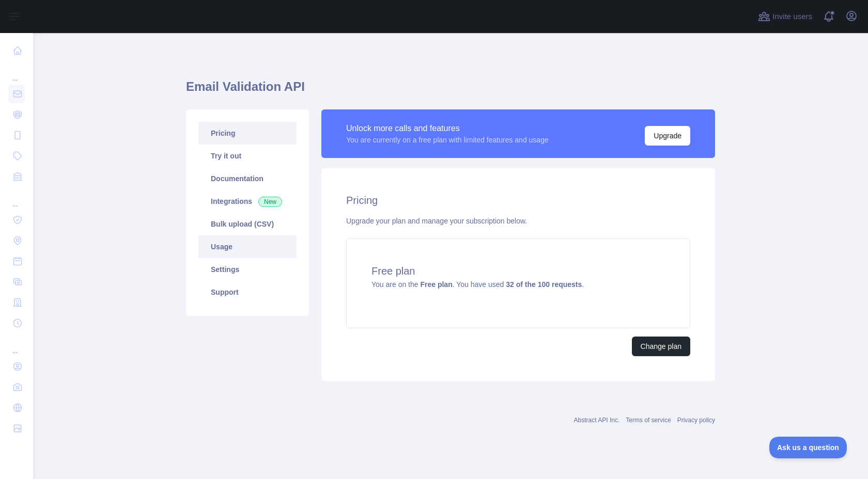 The width and height of the screenshot is (868, 479). Describe the element at coordinates (597, 420) in the screenshot. I see `a: Abstract API Inc.` at that location.